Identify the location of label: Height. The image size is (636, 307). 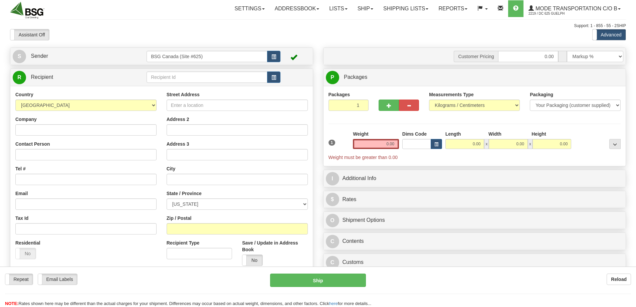
(539, 134).